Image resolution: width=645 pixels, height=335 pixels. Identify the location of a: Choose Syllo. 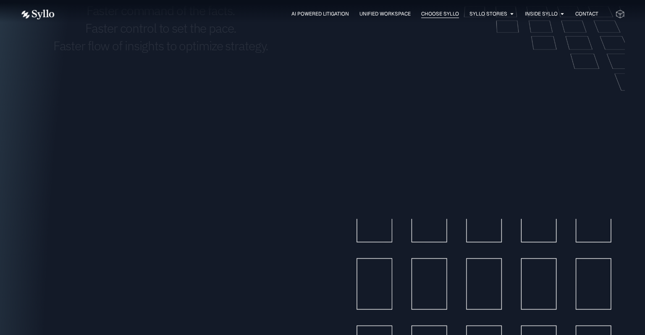
(440, 14).